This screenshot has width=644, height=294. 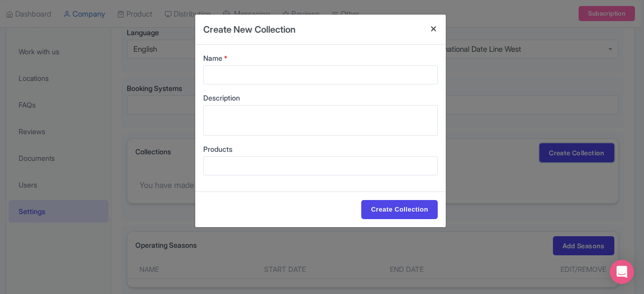 I want to click on h4: Create New Collection, so click(x=249, y=29).